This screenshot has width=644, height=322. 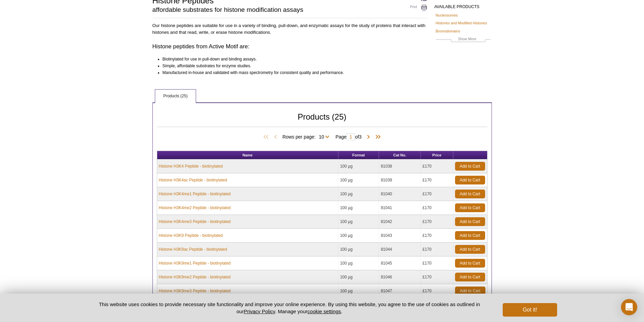 What do you see at coordinates (191, 166) in the screenshot?
I see `a: Histone H3K4 Peptide - biotinylated` at bounding box center [191, 166].